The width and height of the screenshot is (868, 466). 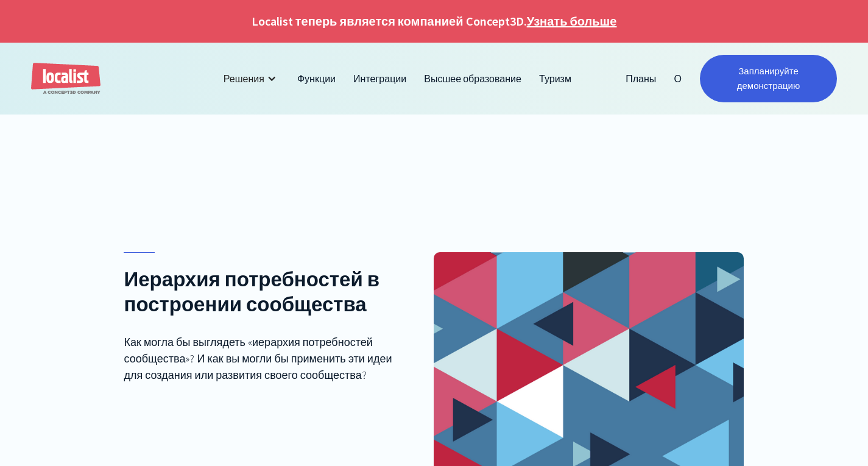 What do you see at coordinates (66, 79) in the screenshot?
I see `a: дом` at bounding box center [66, 79].